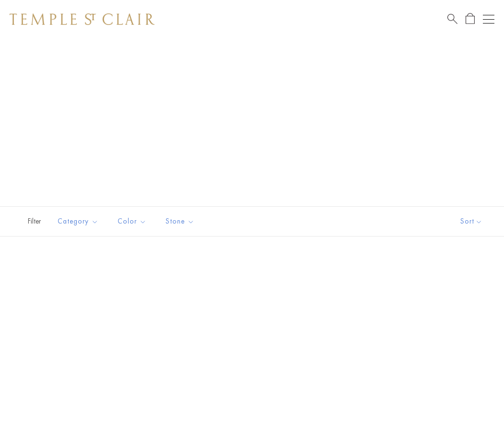 Image resolution: width=504 pixels, height=426 pixels. Describe the element at coordinates (82, 19) in the screenshot. I see `img: Temple St. Clair` at that location.